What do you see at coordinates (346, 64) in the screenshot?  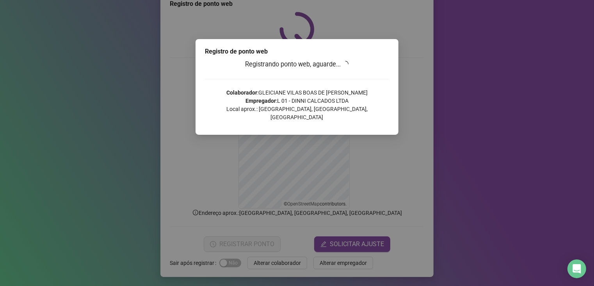 I see `span: loading` at bounding box center [346, 64].